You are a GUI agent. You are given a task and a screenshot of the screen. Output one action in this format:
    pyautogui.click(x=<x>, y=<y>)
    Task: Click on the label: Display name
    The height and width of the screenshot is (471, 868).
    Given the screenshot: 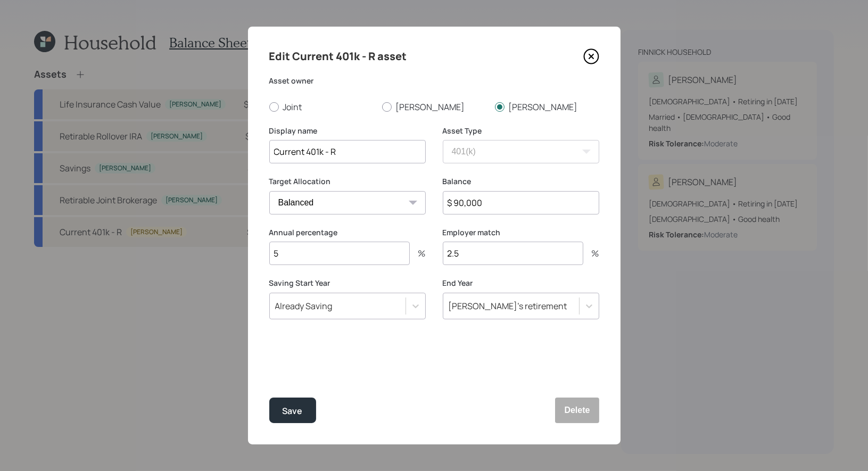 What is the action you would take?
    pyautogui.click(x=347, y=131)
    